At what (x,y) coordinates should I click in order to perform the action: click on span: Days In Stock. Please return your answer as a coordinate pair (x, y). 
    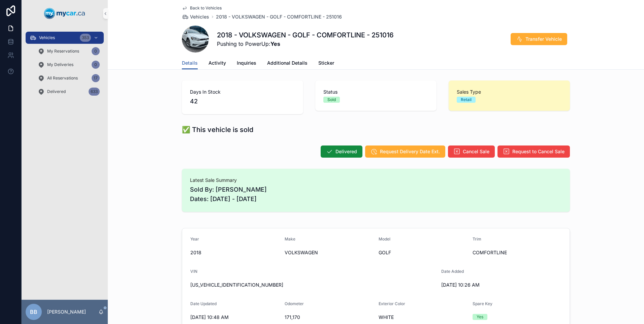
    Looking at the image, I should click on (243, 92).